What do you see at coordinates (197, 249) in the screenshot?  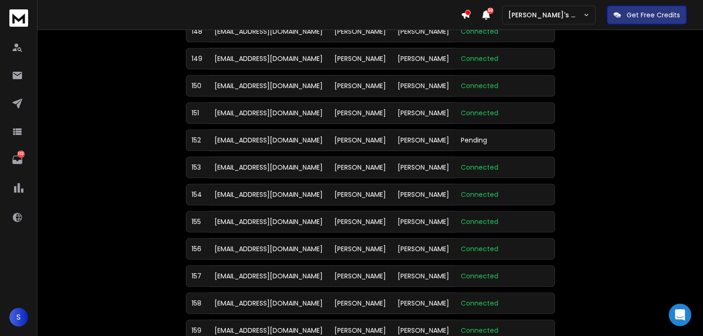 I see `td: 156` at bounding box center [197, 249].